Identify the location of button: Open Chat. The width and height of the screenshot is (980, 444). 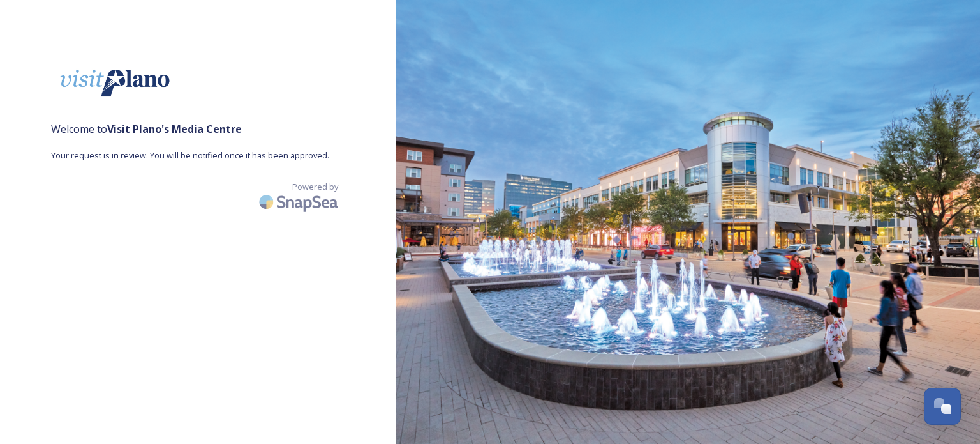
(942, 406).